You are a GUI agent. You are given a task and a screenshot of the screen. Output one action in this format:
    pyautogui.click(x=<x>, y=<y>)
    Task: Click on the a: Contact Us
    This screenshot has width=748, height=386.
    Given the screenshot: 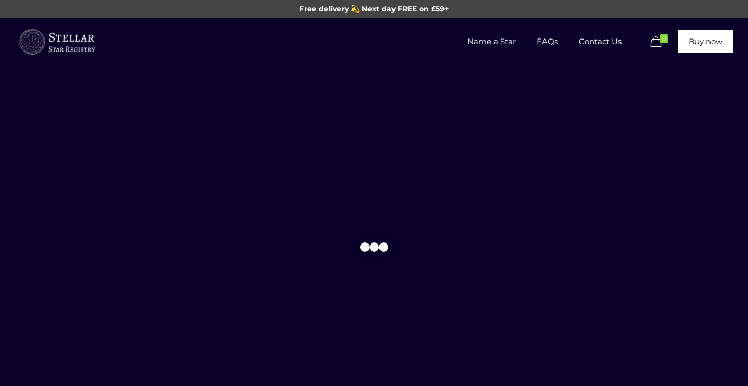 What is the action you would take?
    pyautogui.click(x=600, y=42)
    